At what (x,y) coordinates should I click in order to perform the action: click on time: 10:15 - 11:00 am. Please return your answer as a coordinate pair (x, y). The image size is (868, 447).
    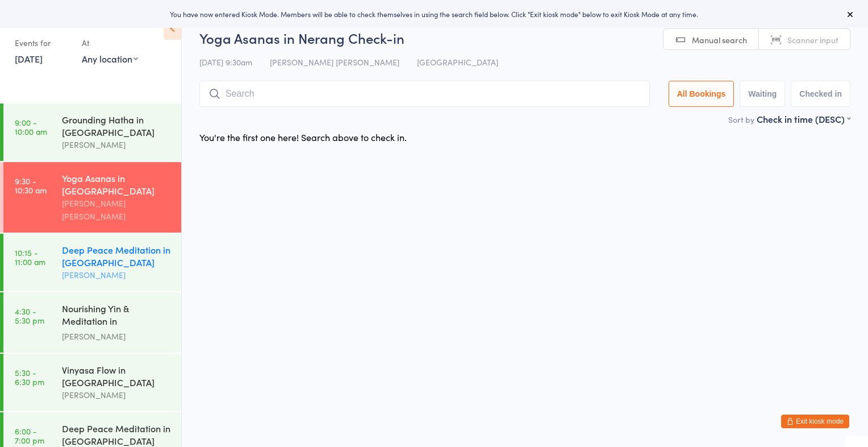
    Looking at the image, I should click on (30, 257).